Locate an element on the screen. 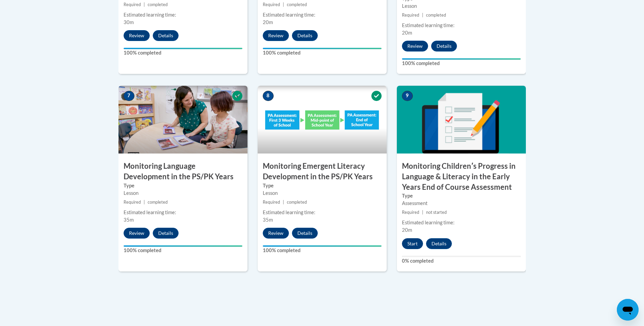  span: 7 is located at coordinates (129, 96).